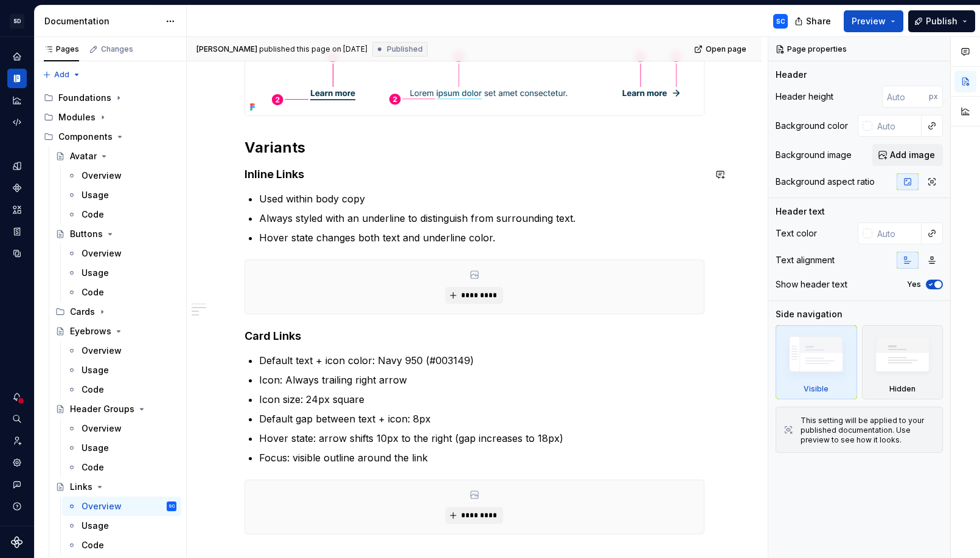 This screenshot has width=980, height=558. Describe the element at coordinates (115, 312) in the screenshot. I see `div: Cards` at that location.